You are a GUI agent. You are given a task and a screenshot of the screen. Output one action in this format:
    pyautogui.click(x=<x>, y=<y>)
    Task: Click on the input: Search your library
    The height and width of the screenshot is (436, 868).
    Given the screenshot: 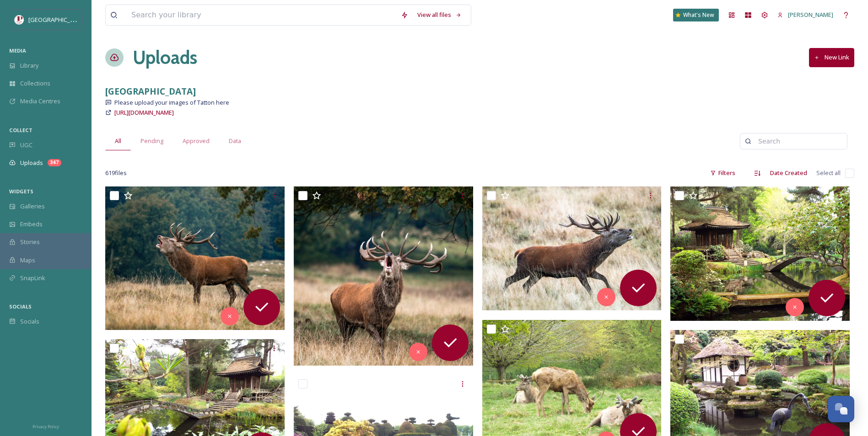 What is the action you would take?
    pyautogui.click(x=261, y=15)
    